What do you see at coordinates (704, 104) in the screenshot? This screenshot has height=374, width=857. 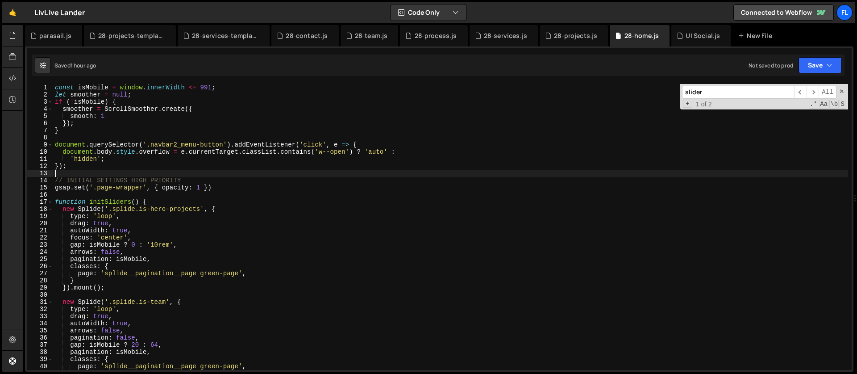 I see `span: 1 of 2` at bounding box center [704, 104].